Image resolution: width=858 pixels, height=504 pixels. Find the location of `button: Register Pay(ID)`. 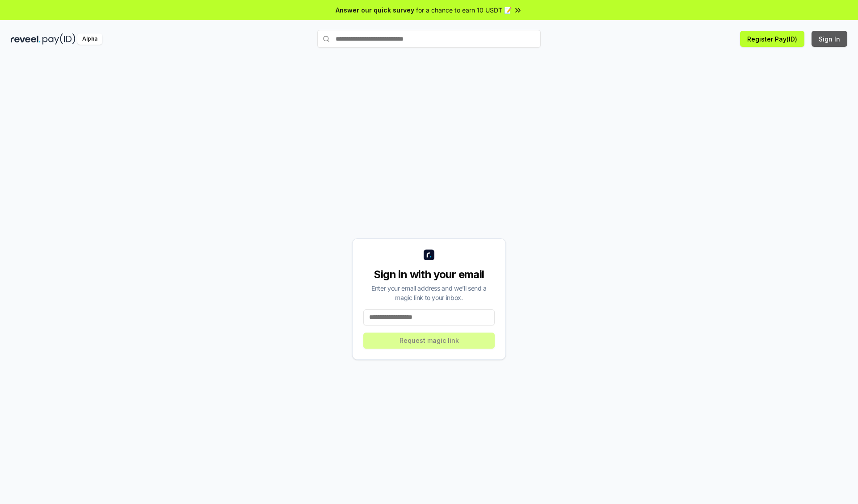

button: Register Pay(ID) is located at coordinates (772, 38).